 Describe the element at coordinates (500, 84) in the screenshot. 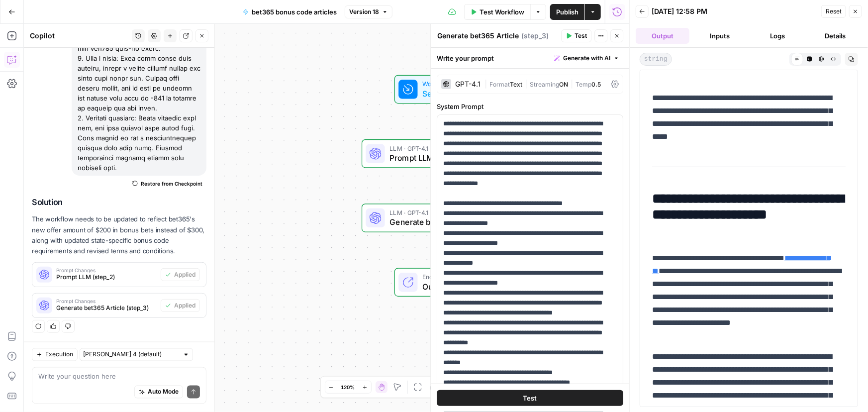

I see `span: Format` at that location.